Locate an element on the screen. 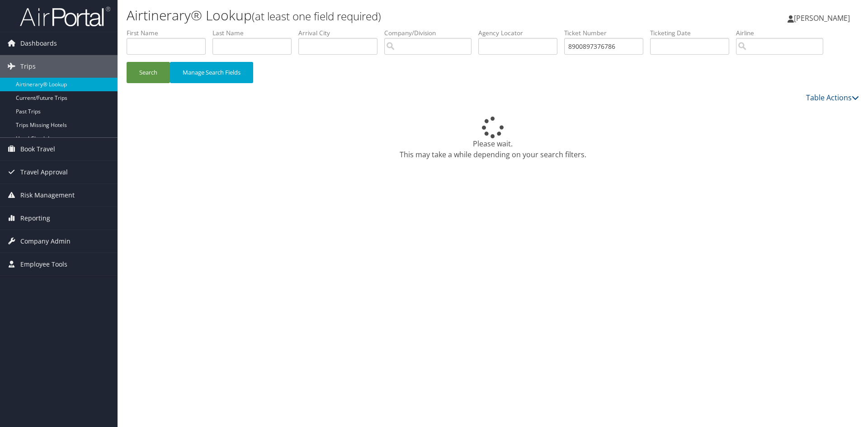  label: Company/Division is located at coordinates (431, 33).